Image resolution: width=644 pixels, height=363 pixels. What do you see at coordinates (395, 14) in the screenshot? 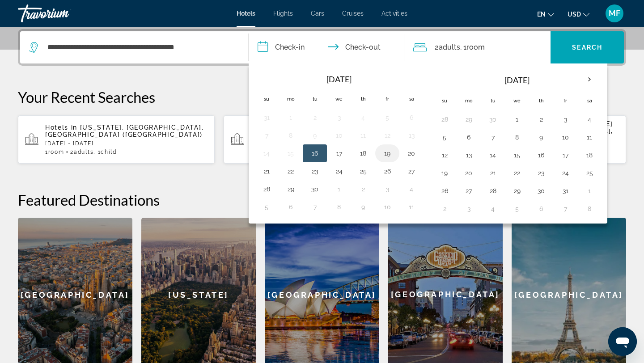
I see `a: Activities` at bounding box center [395, 14].